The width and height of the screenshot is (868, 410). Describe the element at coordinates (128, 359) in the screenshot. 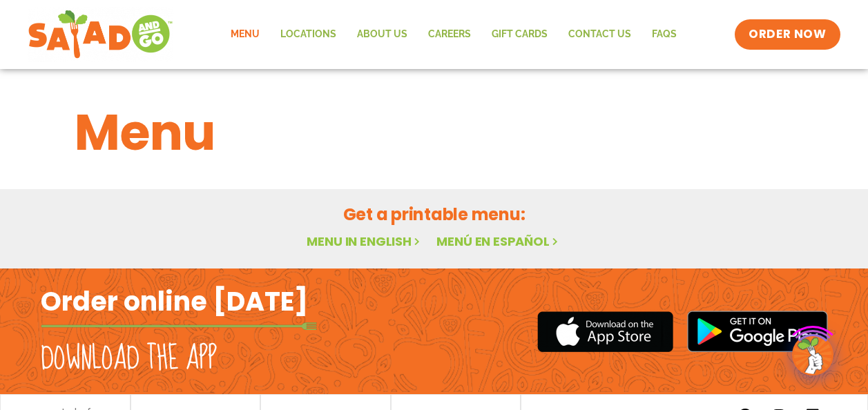

I see `h2: Download the app` at that location.